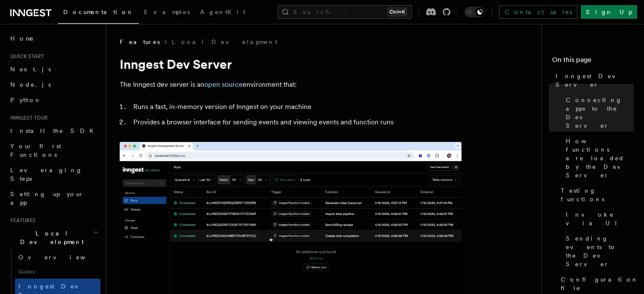 Image resolution: width=644 pixels, height=294 pixels. I want to click on span: Local Development, so click(50, 238).